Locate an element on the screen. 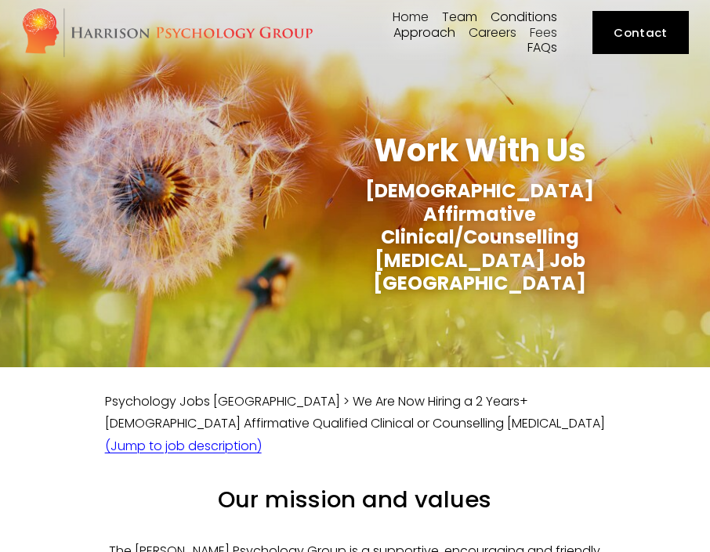 The width and height of the screenshot is (710, 552). a: Home is located at coordinates (411, 17).